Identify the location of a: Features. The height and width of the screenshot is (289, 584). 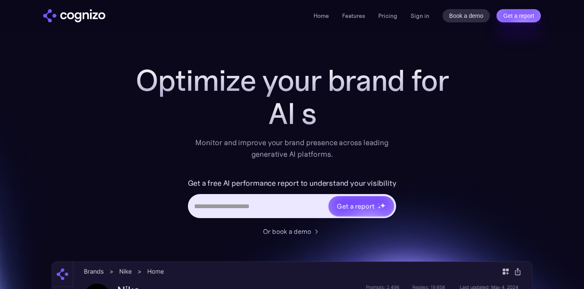
(353, 16).